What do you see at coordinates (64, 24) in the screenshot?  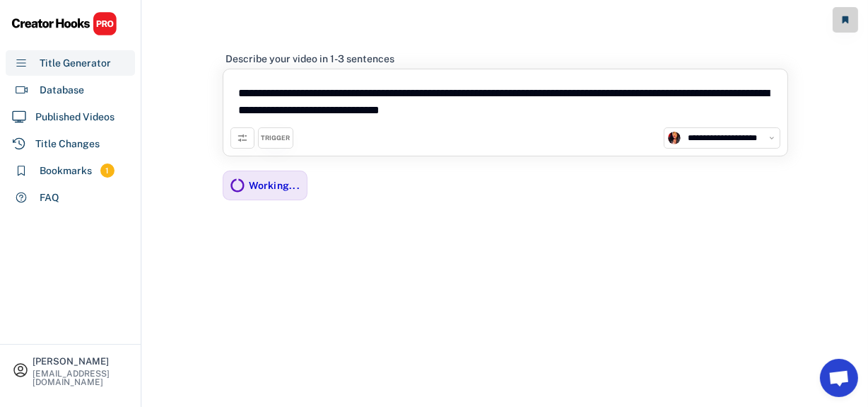 I see `img: CHPRO%20Logo.svg` at bounding box center [64, 24].